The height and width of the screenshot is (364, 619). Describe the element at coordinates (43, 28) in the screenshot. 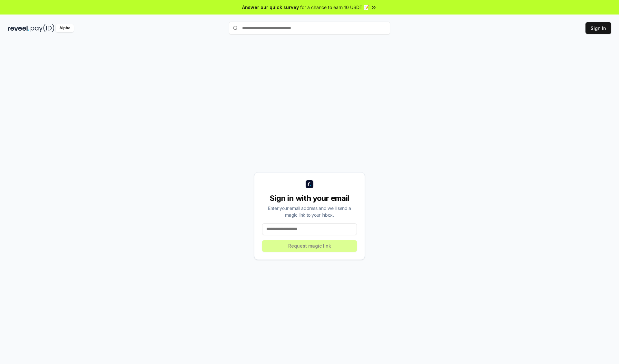

I see `img: pay_id` at that location.